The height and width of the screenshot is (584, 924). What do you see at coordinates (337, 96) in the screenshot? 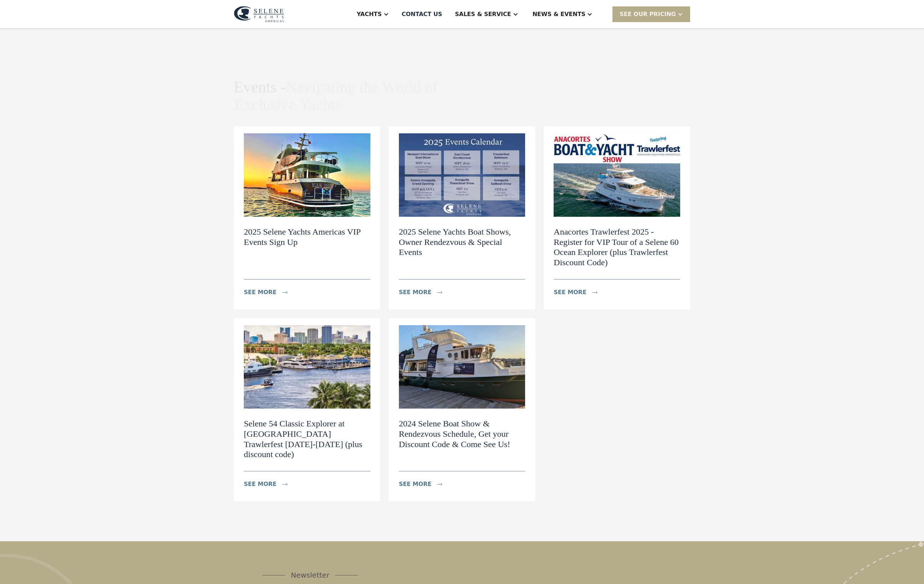
I see `h1: Events -` at bounding box center [337, 96].